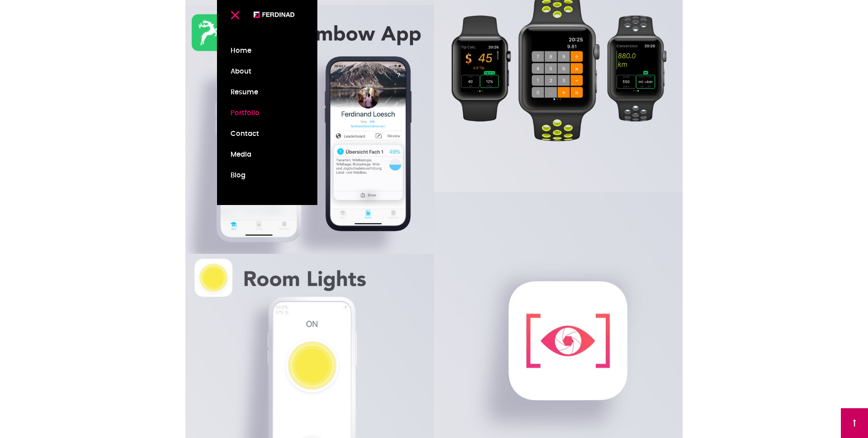 The height and width of the screenshot is (438, 868). I want to click on a: About, so click(267, 72).